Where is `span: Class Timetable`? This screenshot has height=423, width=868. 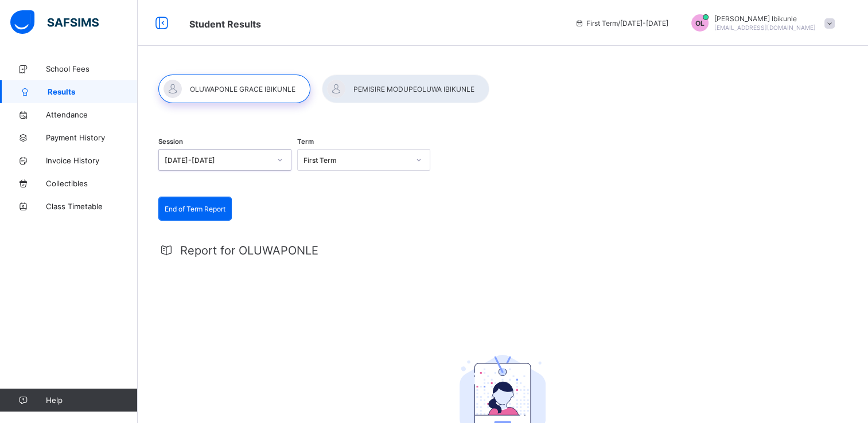
span: Class Timetable is located at coordinates (92, 207).